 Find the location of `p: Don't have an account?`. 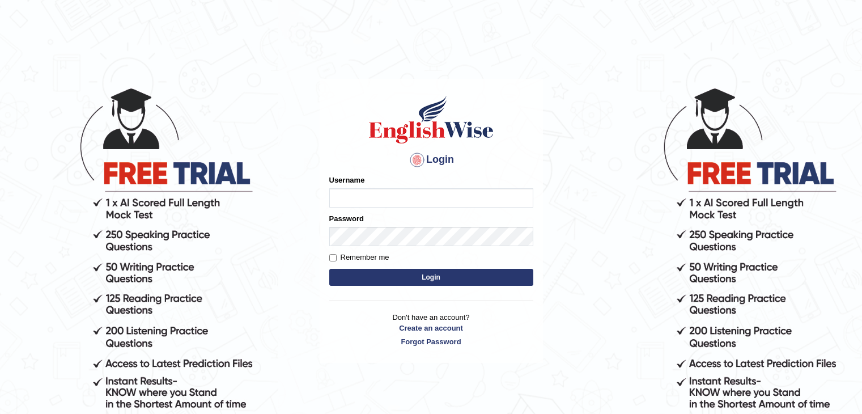

p: Don't have an account? is located at coordinates (431, 329).